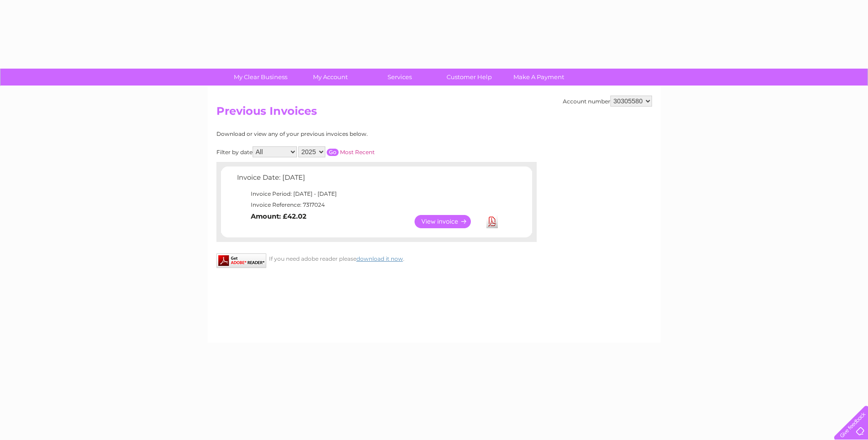  I want to click on h2: Previous Invoices, so click(434, 113).